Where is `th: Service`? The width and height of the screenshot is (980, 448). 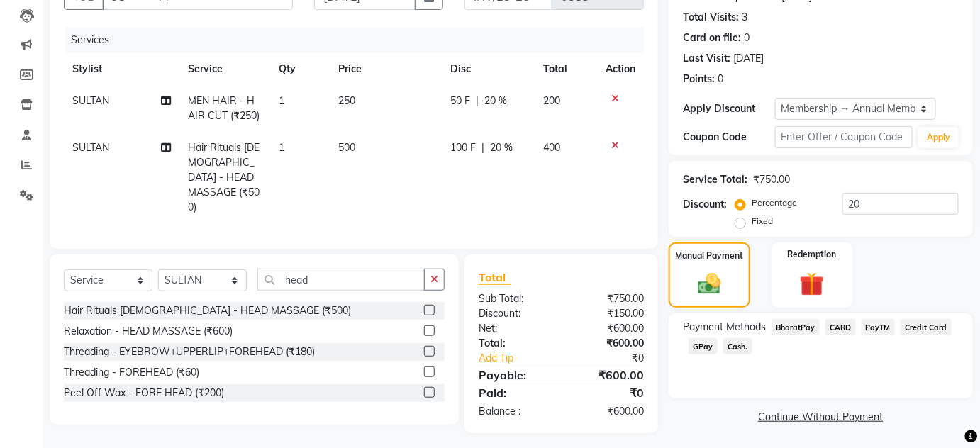
th: Service is located at coordinates (225, 69).